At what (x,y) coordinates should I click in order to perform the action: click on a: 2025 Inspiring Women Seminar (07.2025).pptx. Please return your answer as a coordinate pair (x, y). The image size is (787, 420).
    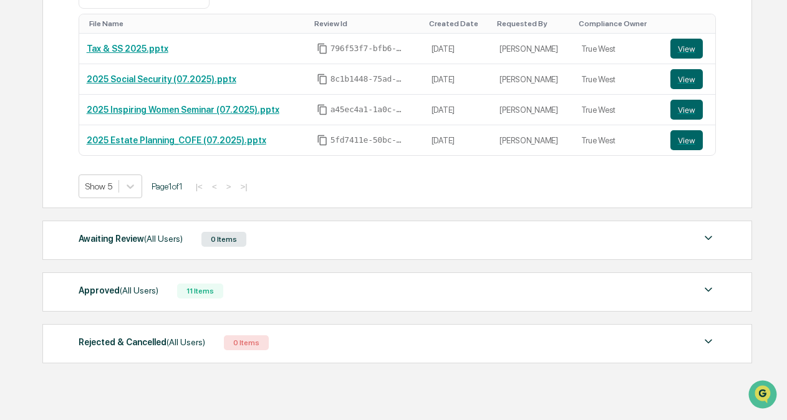
    Looking at the image, I should click on (183, 110).